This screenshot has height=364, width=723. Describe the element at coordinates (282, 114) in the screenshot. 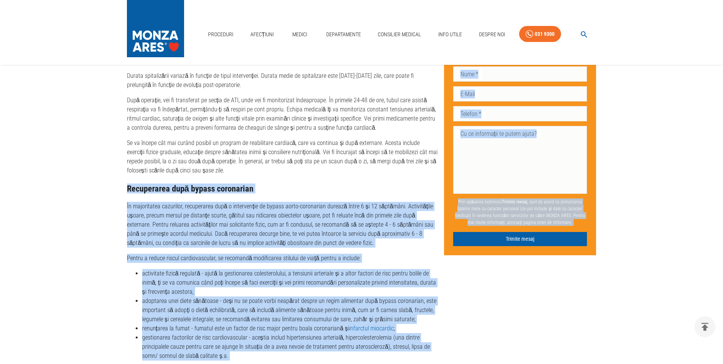

I see `p: După operație, vei fi transferat pe secția de ATI, unde vei fi monitorizat îndeaproape. În primel...` at that location.